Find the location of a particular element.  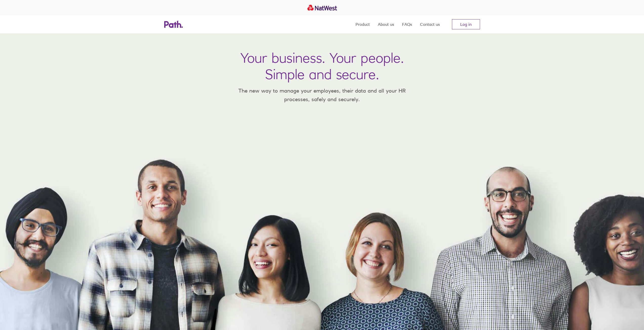

a: Contact us is located at coordinates (430, 24).